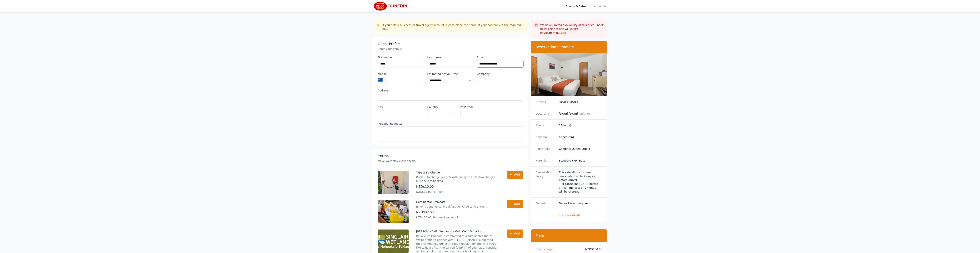  What do you see at coordinates (500, 74) in the screenshot?
I see `label: Company` at bounding box center [500, 74].